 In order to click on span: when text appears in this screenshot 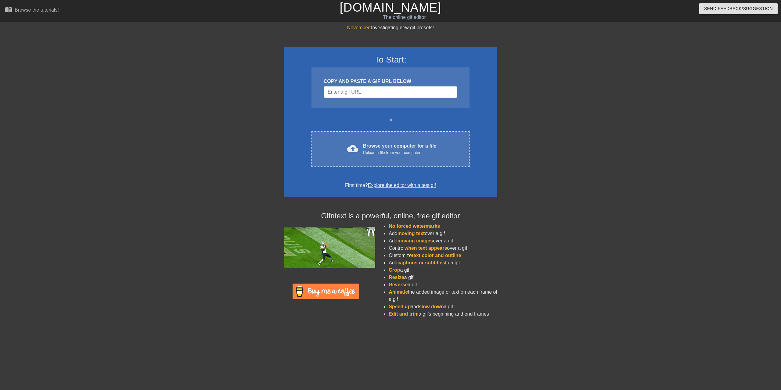, I will do `click(426, 248)`.